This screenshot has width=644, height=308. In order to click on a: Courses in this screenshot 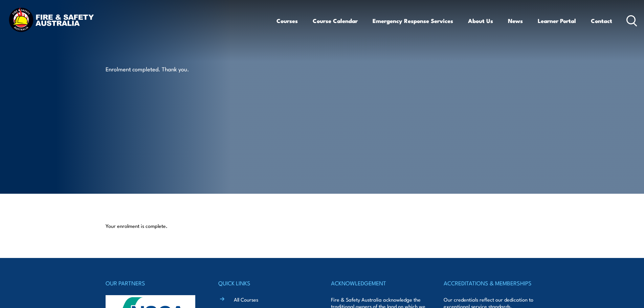, I will do `click(287, 21)`.